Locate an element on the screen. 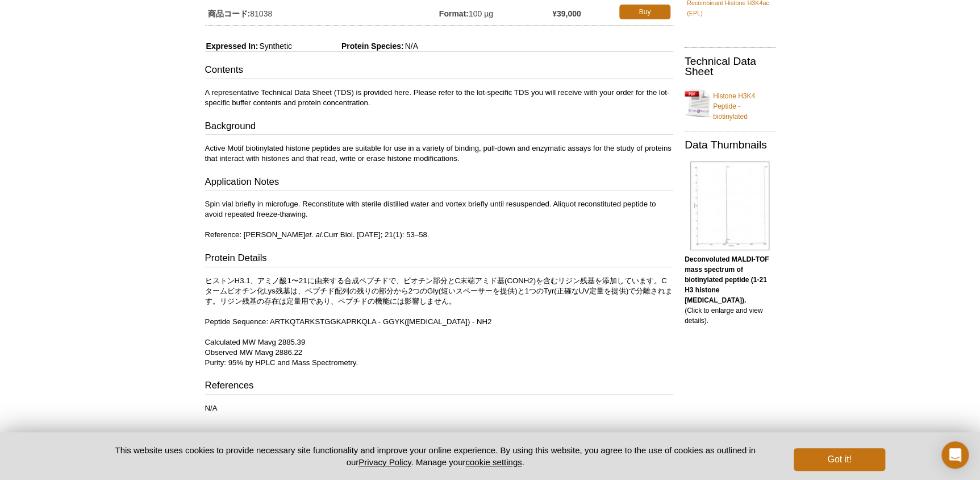 The height and width of the screenshot is (480, 980). p: (Click to enlarge and view details). is located at coordinates (730, 290).